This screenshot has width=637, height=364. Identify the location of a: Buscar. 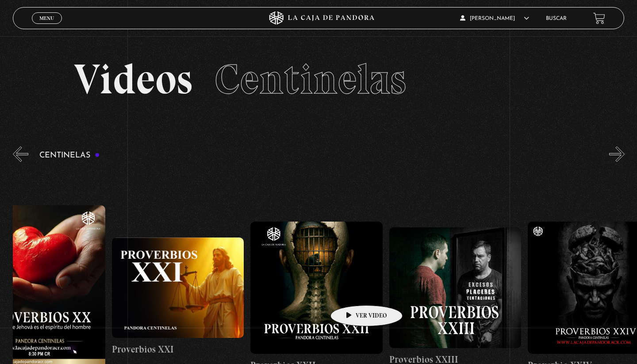
(556, 18).